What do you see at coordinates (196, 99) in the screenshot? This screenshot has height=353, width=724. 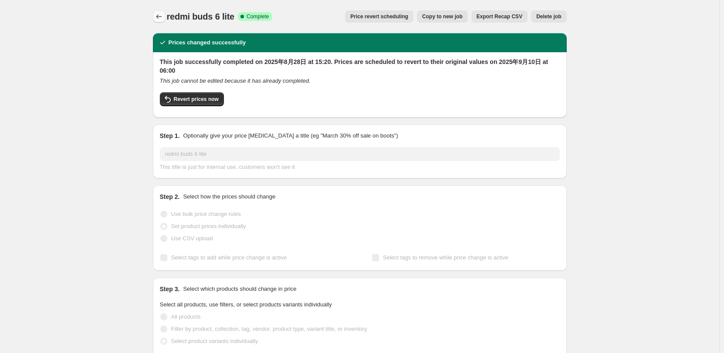 I see `span: Revert prices now` at bounding box center [196, 99].